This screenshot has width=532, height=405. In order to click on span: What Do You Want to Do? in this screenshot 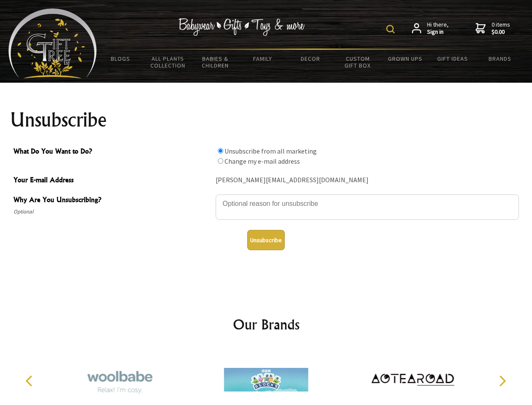, I will do `click(112, 152)`.